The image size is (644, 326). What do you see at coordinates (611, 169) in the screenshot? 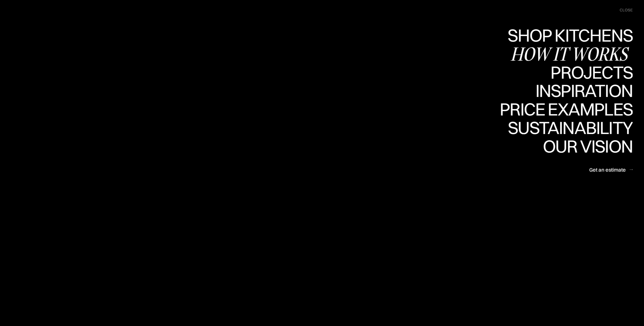
I see `a: Get an estimate` at bounding box center [611, 169].